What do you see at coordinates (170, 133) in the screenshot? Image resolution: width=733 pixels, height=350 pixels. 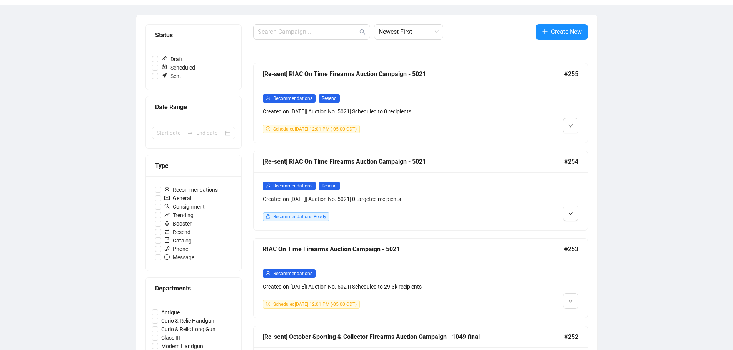 I see `input: Start date` at bounding box center [170, 133].